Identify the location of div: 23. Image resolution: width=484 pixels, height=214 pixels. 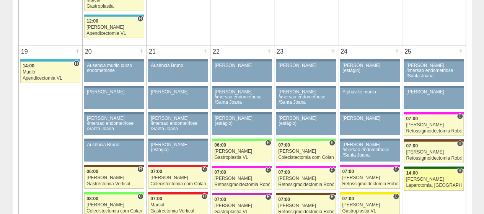
(280, 52).